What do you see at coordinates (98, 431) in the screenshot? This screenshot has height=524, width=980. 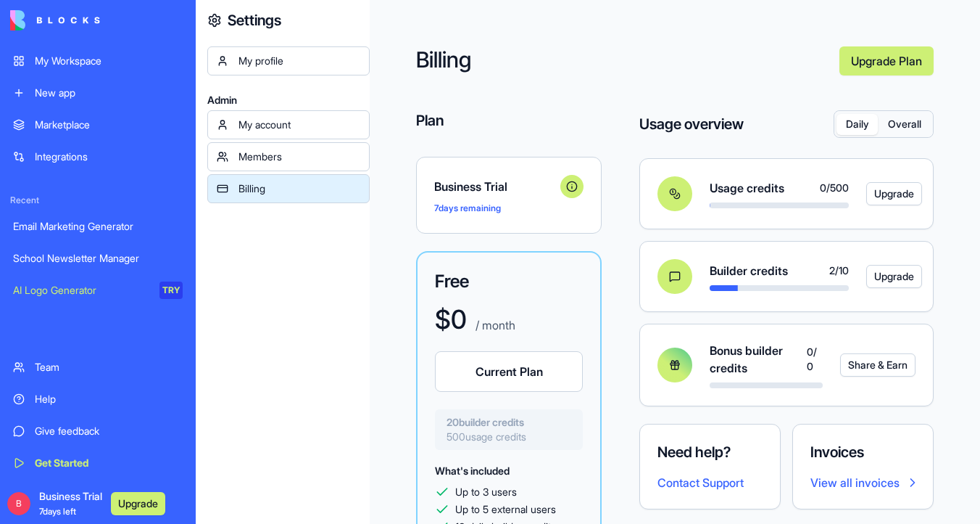 I see `a: Give feedback` at bounding box center [98, 431].